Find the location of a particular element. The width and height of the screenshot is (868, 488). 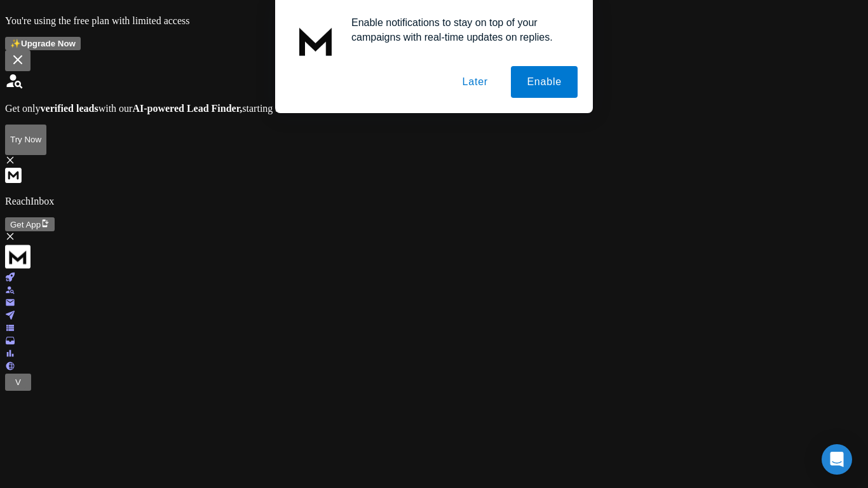

p: ReachInbox is located at coordinates (434, 202).